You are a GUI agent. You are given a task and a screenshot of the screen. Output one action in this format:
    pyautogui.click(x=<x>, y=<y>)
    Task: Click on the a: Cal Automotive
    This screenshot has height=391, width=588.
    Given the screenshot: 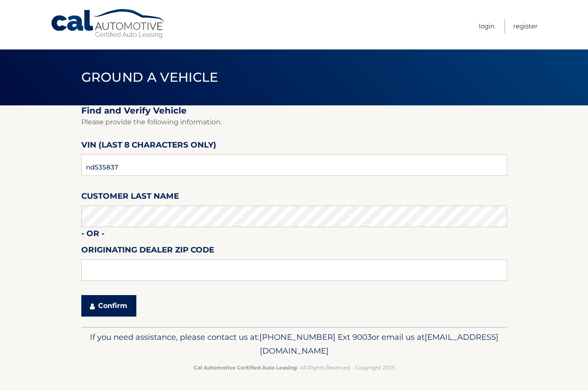 What is the action you would take?
    pyautogui.click(x=109, y=24)
    